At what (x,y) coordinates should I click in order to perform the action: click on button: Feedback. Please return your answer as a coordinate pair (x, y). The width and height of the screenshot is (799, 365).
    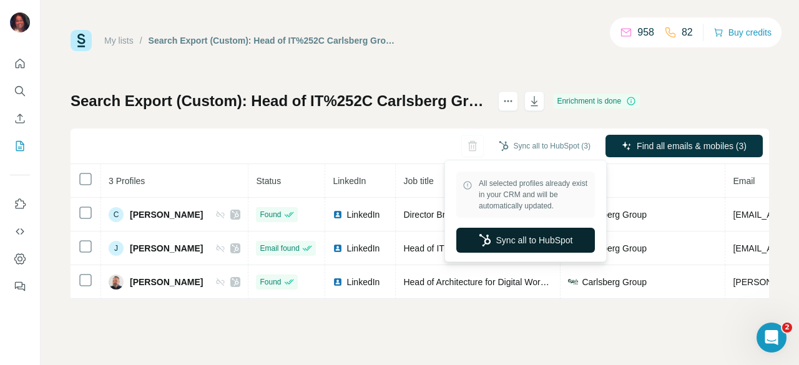
    Looking at the image, I should click on (20, 286).